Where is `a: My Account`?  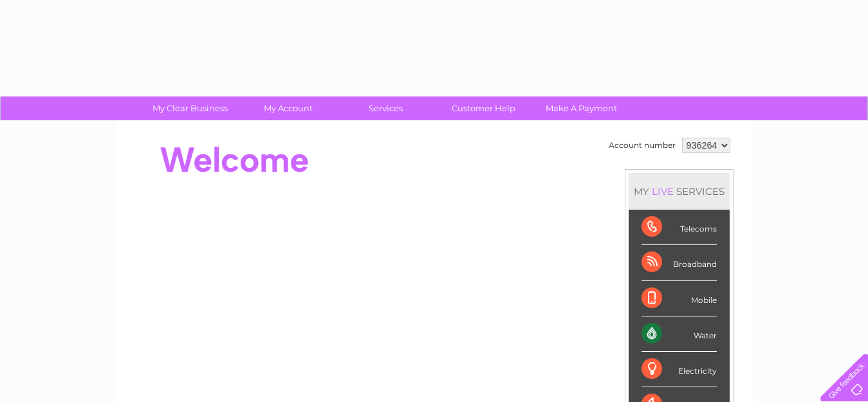 a: My Account is located at coordinates (288, 108).